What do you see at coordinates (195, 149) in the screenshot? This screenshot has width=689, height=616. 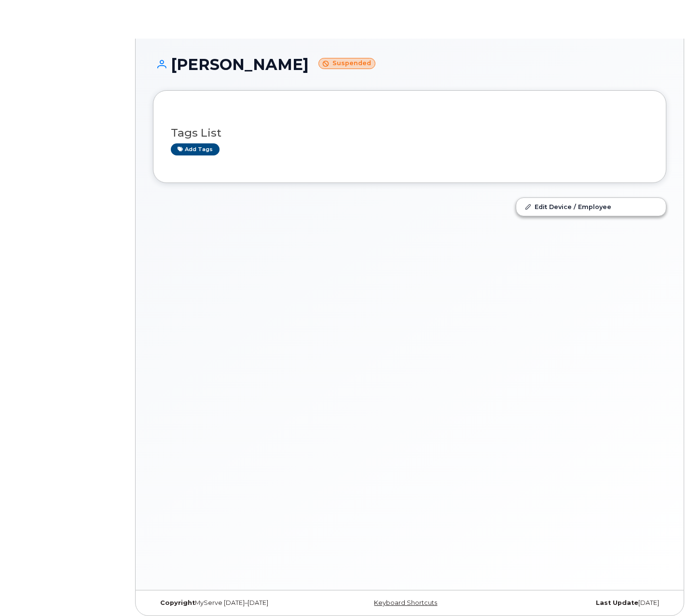 I see `a: Add tags` at bounding box center [195, 149].